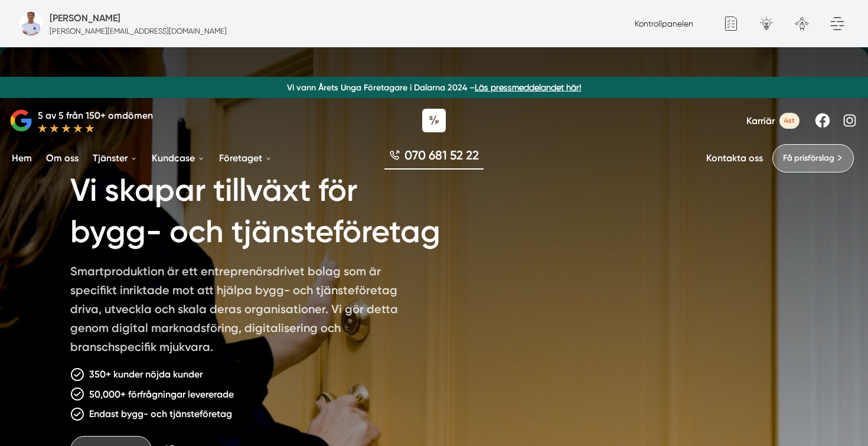 Image resolution: width=868 pixels, height=446 pixels. What do you see at coordinates (115, 157) in the screenshot?
I see `a: Tjänster` at bounding box center [115, 157].